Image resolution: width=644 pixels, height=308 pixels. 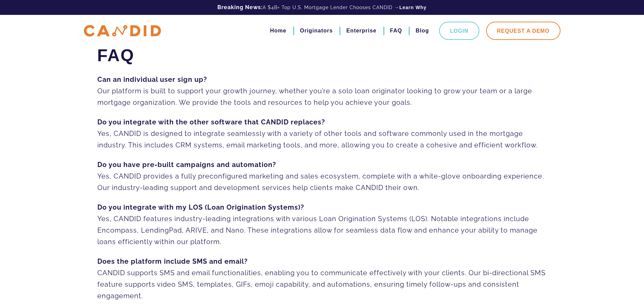 I want to click on a: Originators, so click(x=316, y=31).